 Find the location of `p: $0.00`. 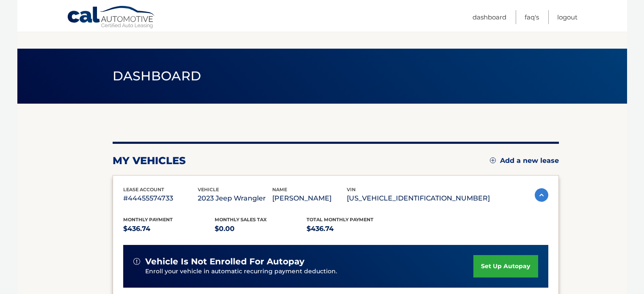

p: $0.00 is located at coordinates (260, 229).